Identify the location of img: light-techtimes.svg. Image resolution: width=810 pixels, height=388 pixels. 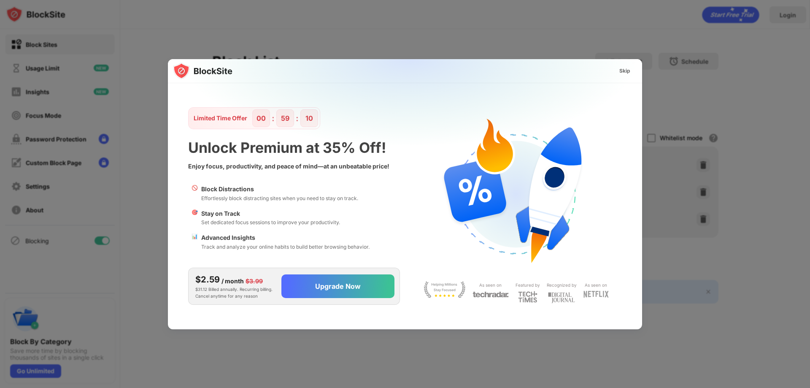
(528, 297).